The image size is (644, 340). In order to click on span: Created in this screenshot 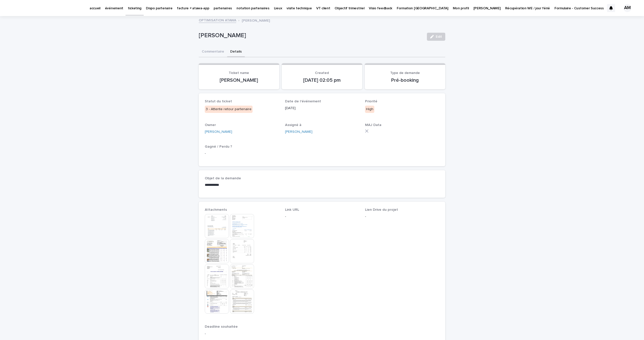, I will do `click(322, 73)`.